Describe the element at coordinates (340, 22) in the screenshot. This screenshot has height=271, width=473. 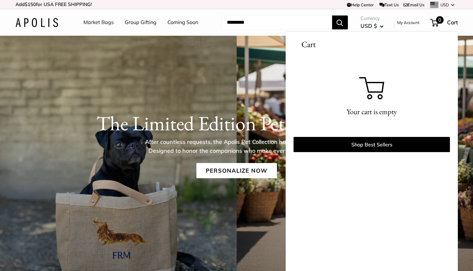
I see `button: Search` at that location.